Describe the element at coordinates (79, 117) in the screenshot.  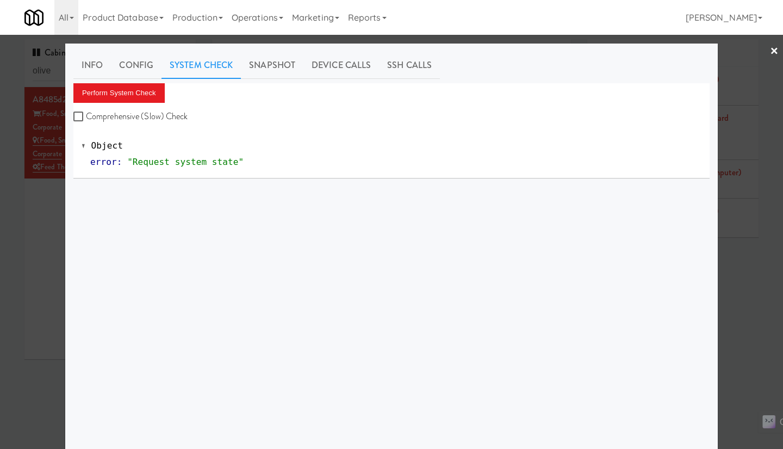
I see `input: Comprehensive (Slow) Check` at that location.